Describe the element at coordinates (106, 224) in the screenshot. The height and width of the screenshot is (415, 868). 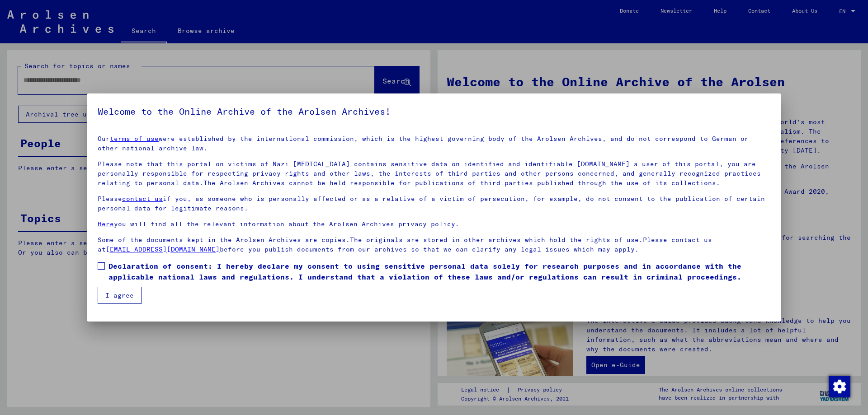
I see `a: Here` at that location.